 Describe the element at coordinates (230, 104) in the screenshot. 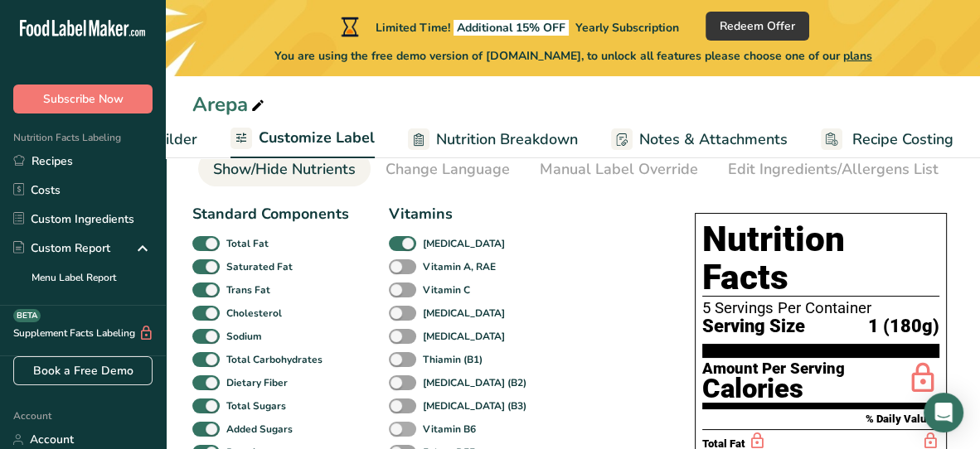

I see `div: Arepa` at that location.